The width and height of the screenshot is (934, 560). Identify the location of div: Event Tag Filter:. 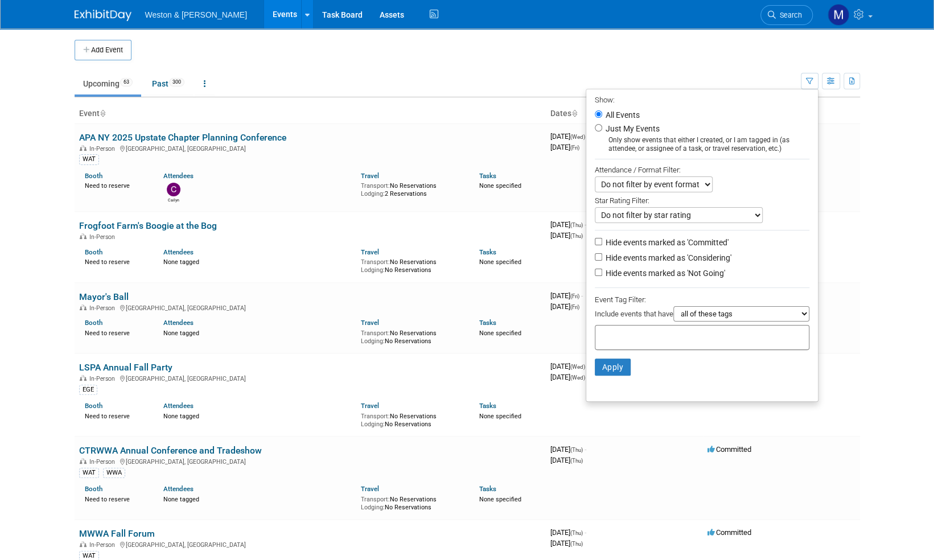
(702, 299).